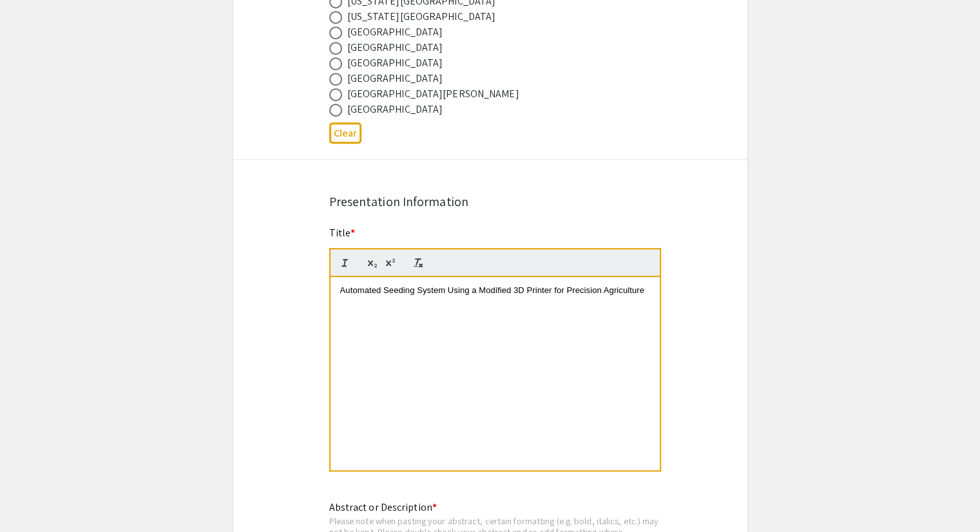 The height and width of the screenshot is (532, 980). What do you see at coordinates (345, 132) in the screenshot?
I see `button: Clear` at bounding box center [345, 132].